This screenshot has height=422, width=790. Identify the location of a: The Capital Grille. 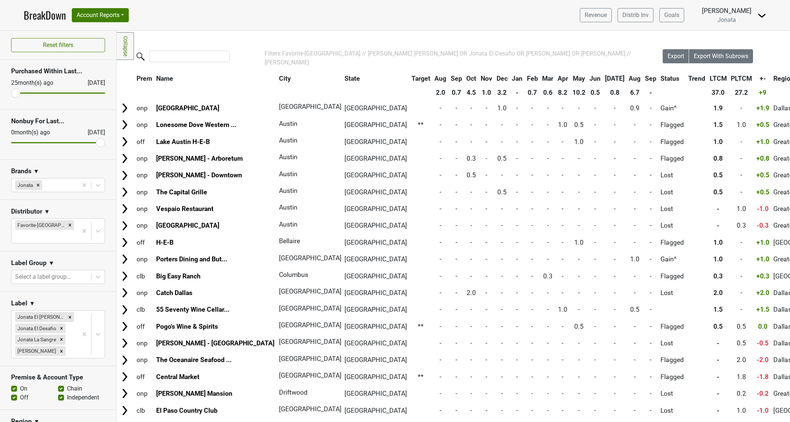
(182, 192).